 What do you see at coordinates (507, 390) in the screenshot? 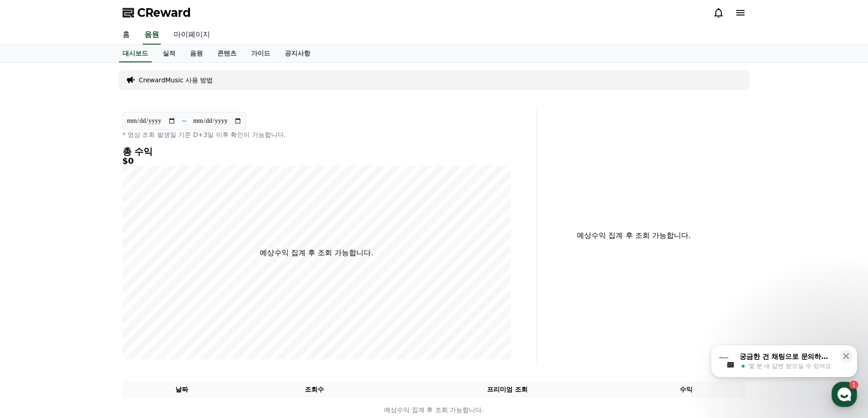
I see `th: 프리미엄 조회` at bounding box center [507, 390].